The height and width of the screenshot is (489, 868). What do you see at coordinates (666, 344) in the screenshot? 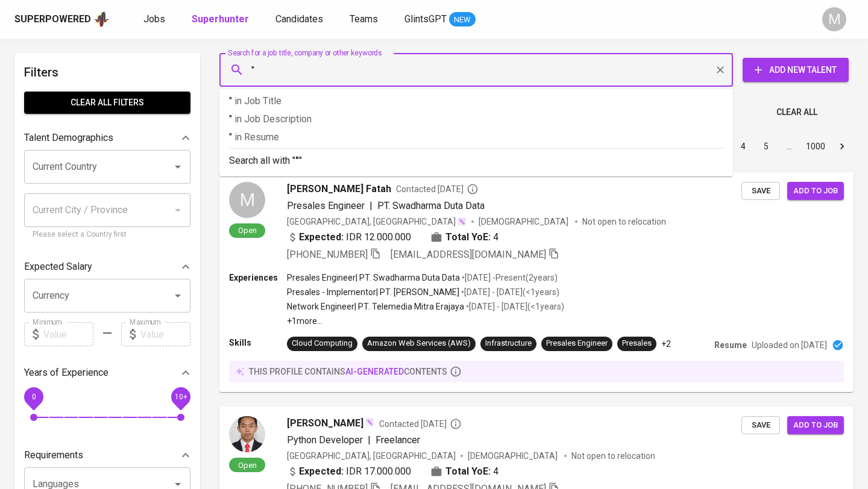
I see `p: +2` at bounding box center [666, 344].